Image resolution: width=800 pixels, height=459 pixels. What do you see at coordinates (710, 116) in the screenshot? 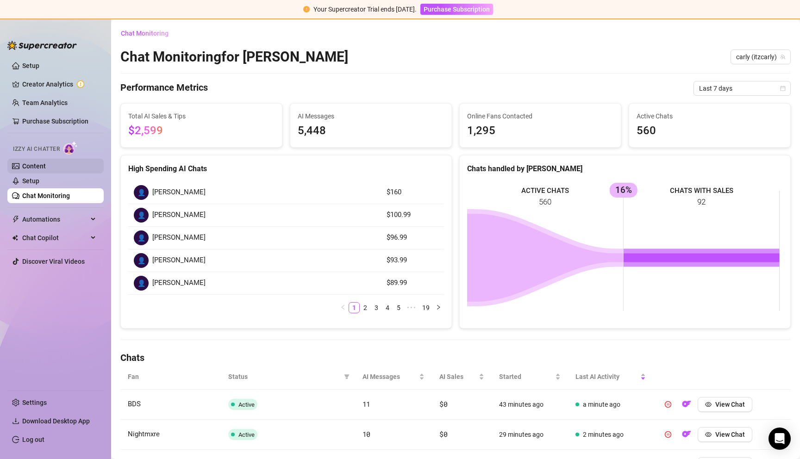
I see `span: Active Chats` at bounding box center [710, 116].